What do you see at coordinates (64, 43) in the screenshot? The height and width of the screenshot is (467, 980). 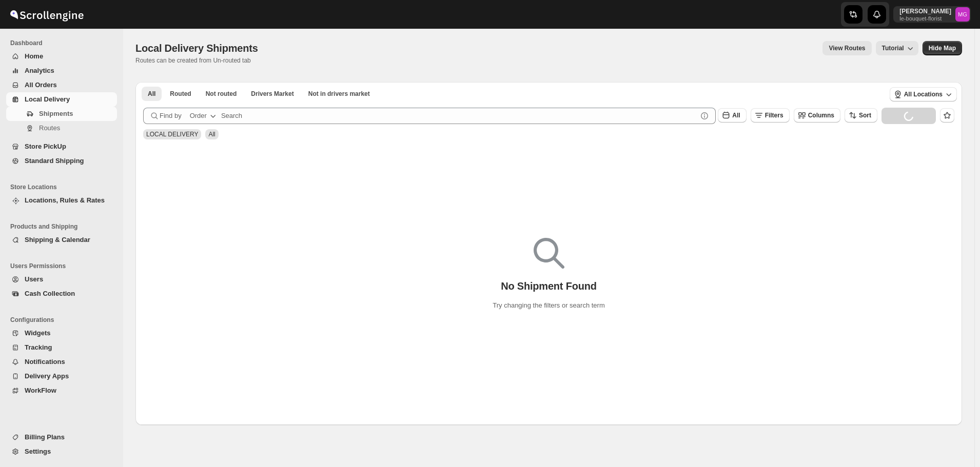 I see `span: Dashboard` at bounding box center [64, 43].